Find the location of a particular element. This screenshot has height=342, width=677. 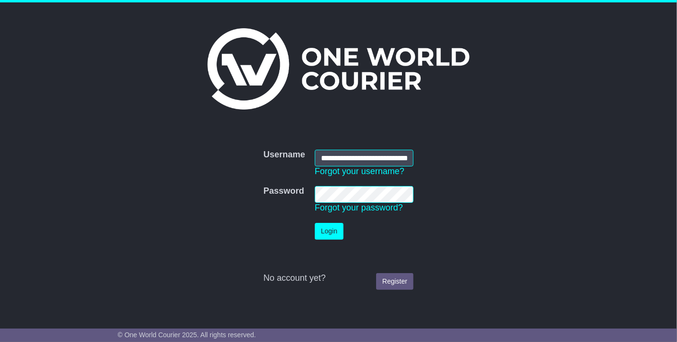

span: © One World Courier 2025. All rights reserved. is located at coordinates (187, 335).